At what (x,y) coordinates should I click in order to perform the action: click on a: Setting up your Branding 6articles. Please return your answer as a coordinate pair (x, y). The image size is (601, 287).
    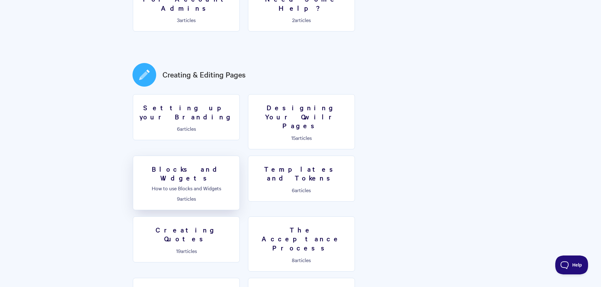
    Looking at the image, I should click on (186, 117).